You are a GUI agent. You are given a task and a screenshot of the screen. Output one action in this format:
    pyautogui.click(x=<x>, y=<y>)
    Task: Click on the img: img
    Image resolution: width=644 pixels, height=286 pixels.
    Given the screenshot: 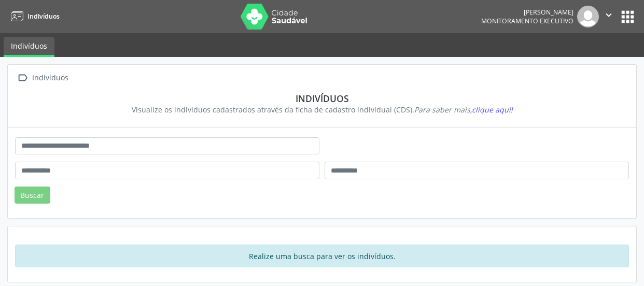 What is the action you would take?
    pyautogui.click(x=588, y=16)
    